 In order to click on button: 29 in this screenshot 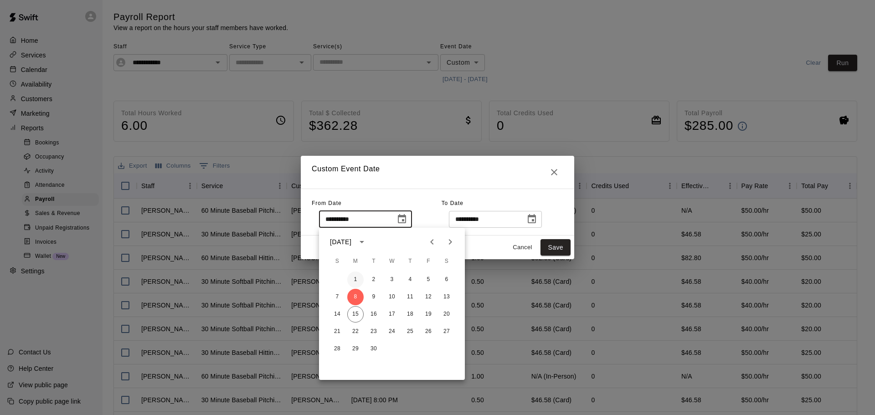, I will do `click(356, 349)`.